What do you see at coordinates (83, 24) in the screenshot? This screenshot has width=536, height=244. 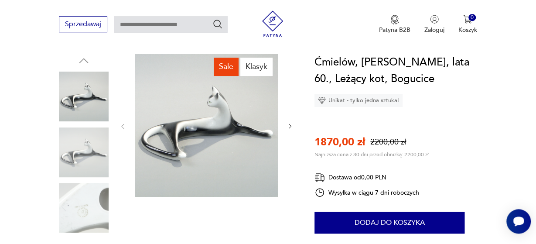 I see `button: Sprzedawaj` at bounding box center [83, 24].